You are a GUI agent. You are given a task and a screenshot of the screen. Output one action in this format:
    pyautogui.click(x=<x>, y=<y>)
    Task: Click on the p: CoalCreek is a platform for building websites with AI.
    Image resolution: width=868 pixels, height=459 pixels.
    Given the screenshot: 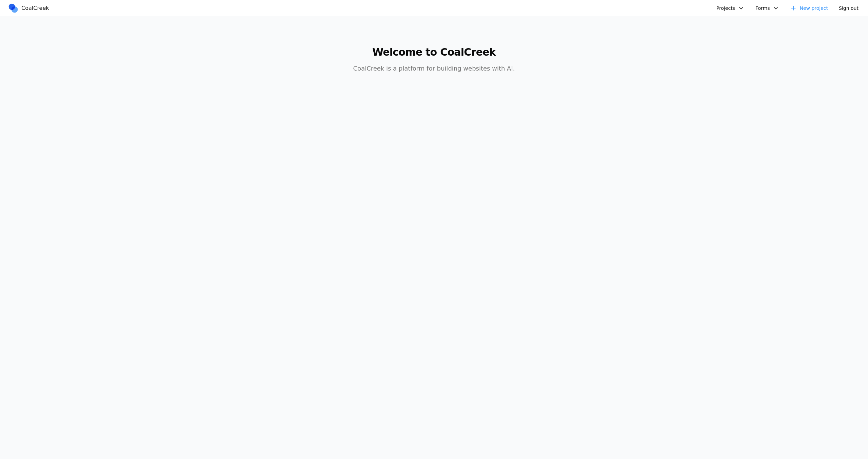 What is the action you would take?
    pyautogui.click(x=434, y=69)
    